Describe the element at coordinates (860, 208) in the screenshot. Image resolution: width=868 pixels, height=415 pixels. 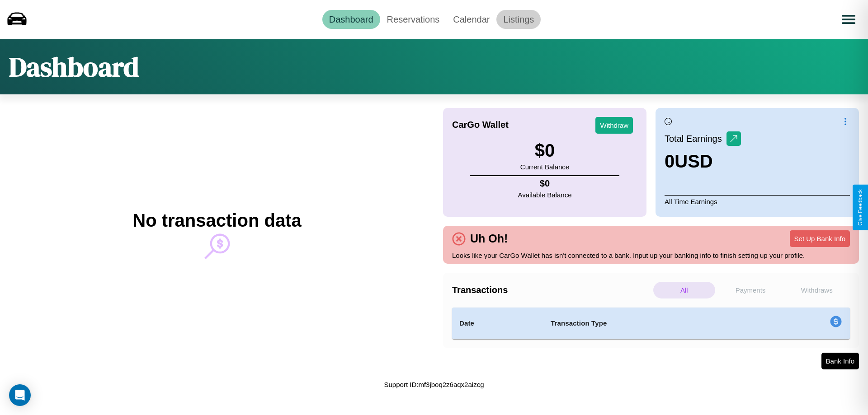
I see `div: Give Feedback` at that location.